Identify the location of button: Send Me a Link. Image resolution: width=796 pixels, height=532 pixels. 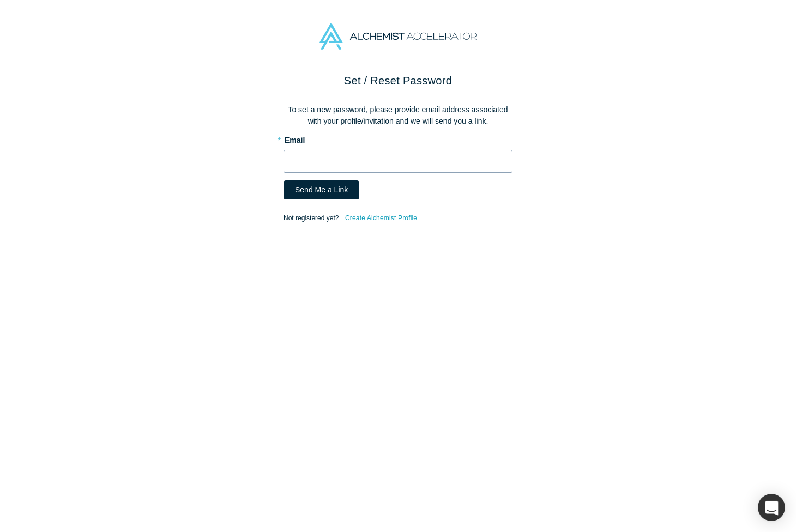
(321, 190).